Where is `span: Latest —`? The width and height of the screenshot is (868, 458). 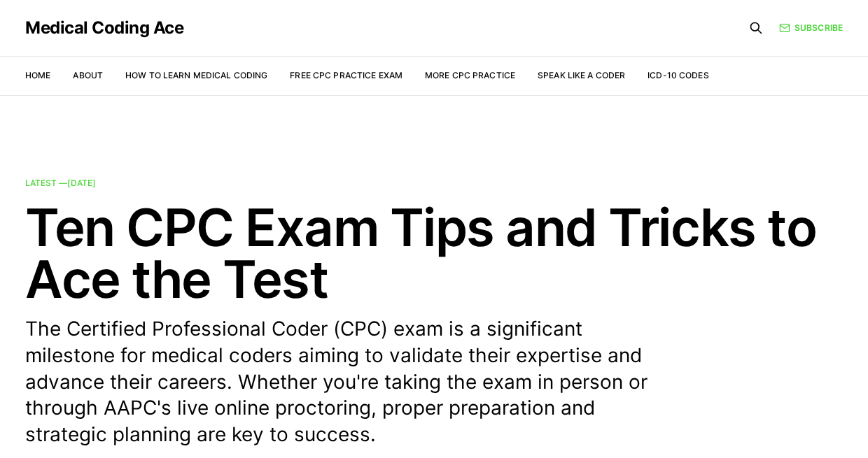
span: Latest — is located at coordinates (60, 183).